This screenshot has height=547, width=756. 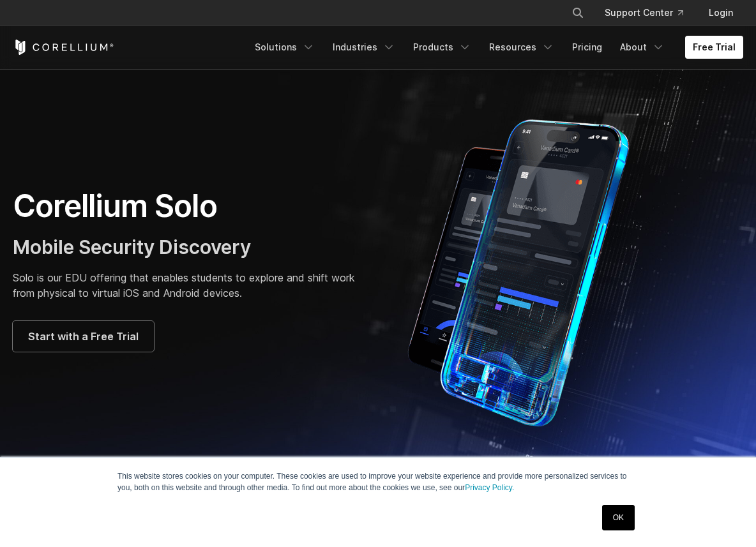 I want to click on a: Support Center, so click(x=644, y=13).